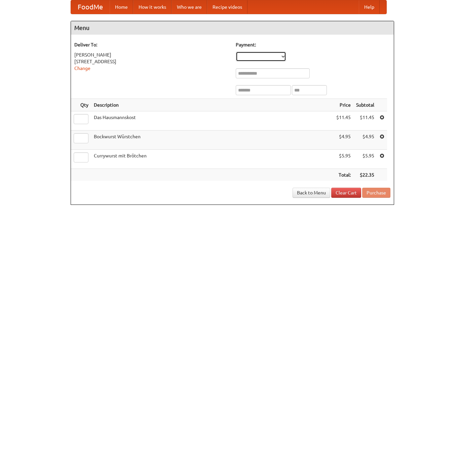 Image resolution: width=457 pixels, height=476 pixels. Describe the element at coordinates (212, 105) in the screenshot. I see `th: Description` at that location.